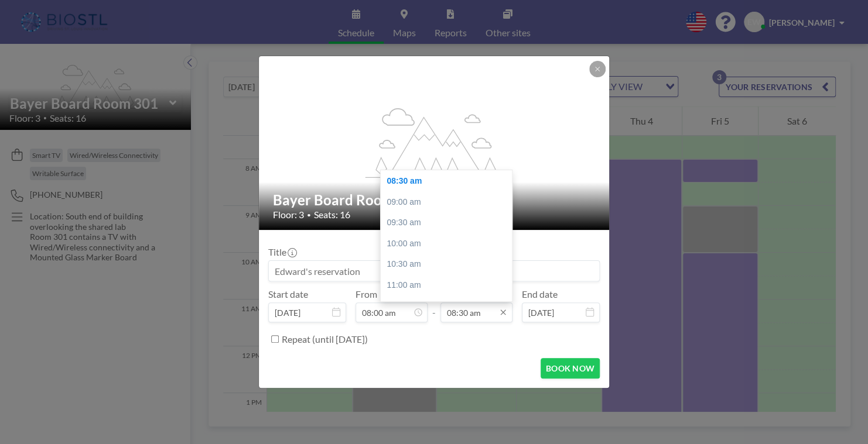 This screenshot has height=444, width=868. Describe the element at coordinates (539, 295) in the screenshot. I see `label: End date` at that location.